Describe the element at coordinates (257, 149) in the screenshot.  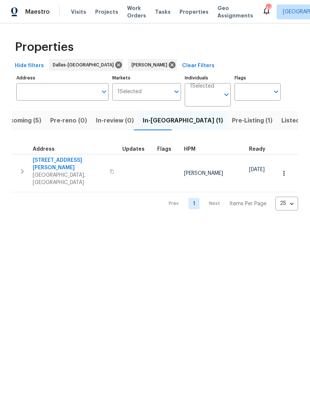
I see `span: Ready` at that location.